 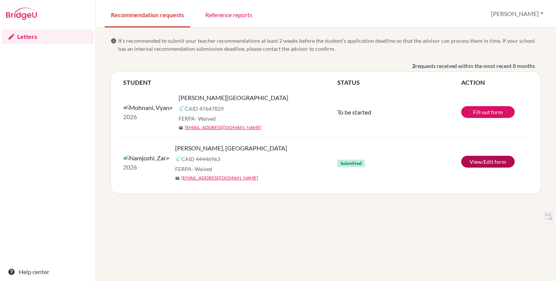 I want to click on span: requests received within the most recent 8 months, so click(x=475, y=66).